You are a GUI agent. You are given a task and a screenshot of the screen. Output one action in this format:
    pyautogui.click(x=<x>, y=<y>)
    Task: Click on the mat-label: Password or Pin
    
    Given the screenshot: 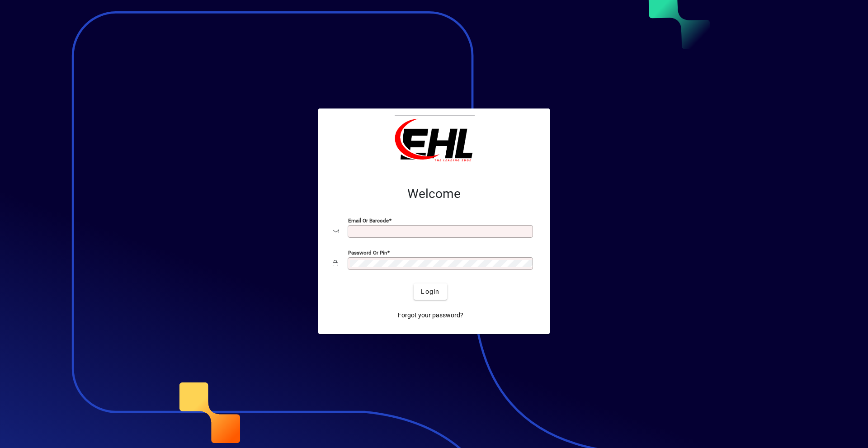 What is the action you would take?
    pyautogui.click(x=367, y=252)
    